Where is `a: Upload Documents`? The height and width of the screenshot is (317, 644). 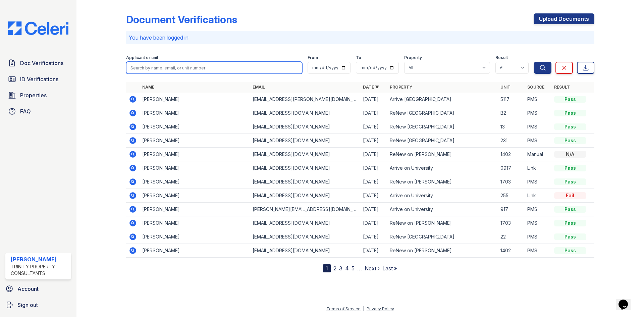 a: Upload Documents is located at coordinates (564, 19).